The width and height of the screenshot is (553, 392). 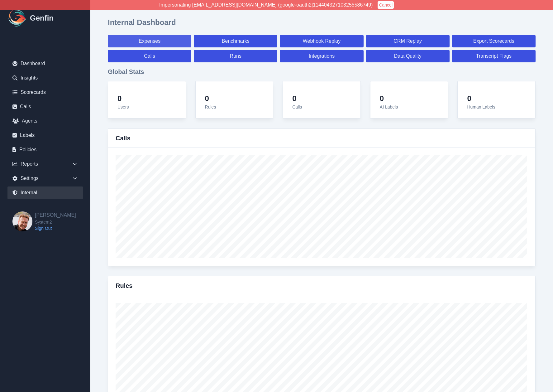 I want to click on span: Rules, so click(x=211, y=107).